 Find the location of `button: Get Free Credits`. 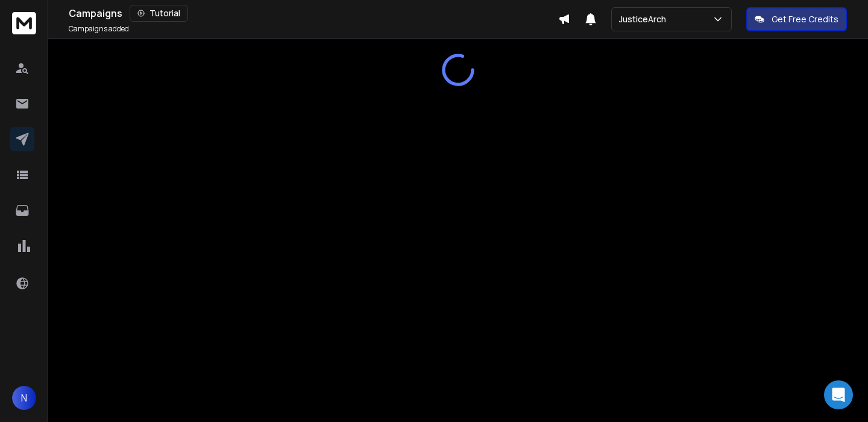

button: Get Free Credits is located at coordinates (797, 19).